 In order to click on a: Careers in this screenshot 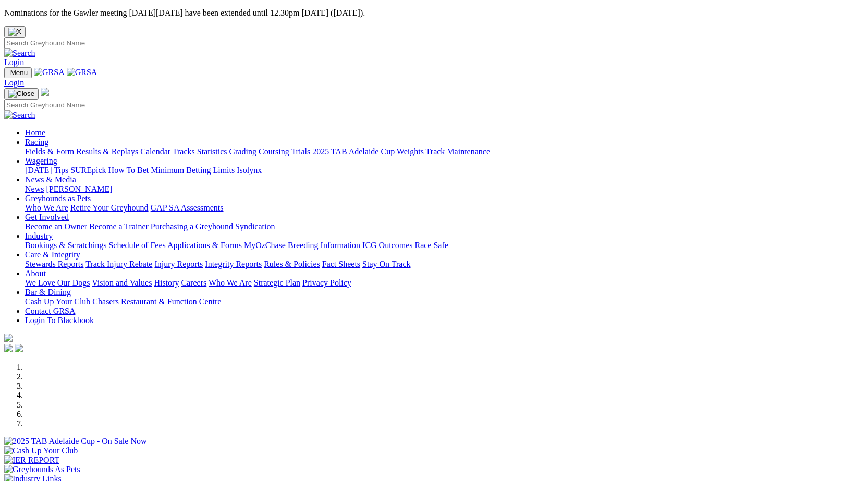, I will do `click(193, 283)`.